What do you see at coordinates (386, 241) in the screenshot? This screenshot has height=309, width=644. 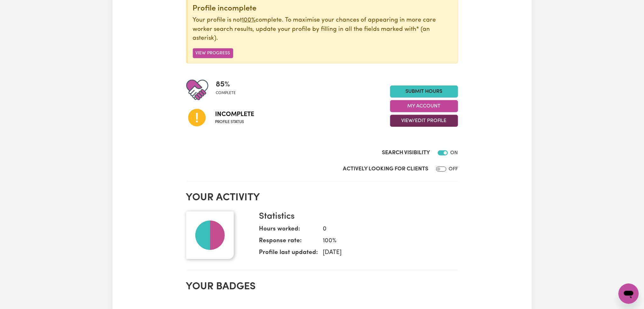 I see `dd: 100 %` at bounding box center [386, 241].